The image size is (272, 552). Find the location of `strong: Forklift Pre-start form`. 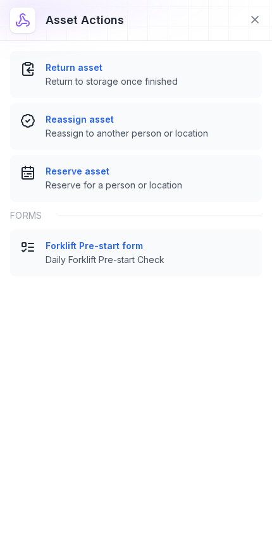

strong: Forklift Pre-start form is located at coordinates (148, 246).